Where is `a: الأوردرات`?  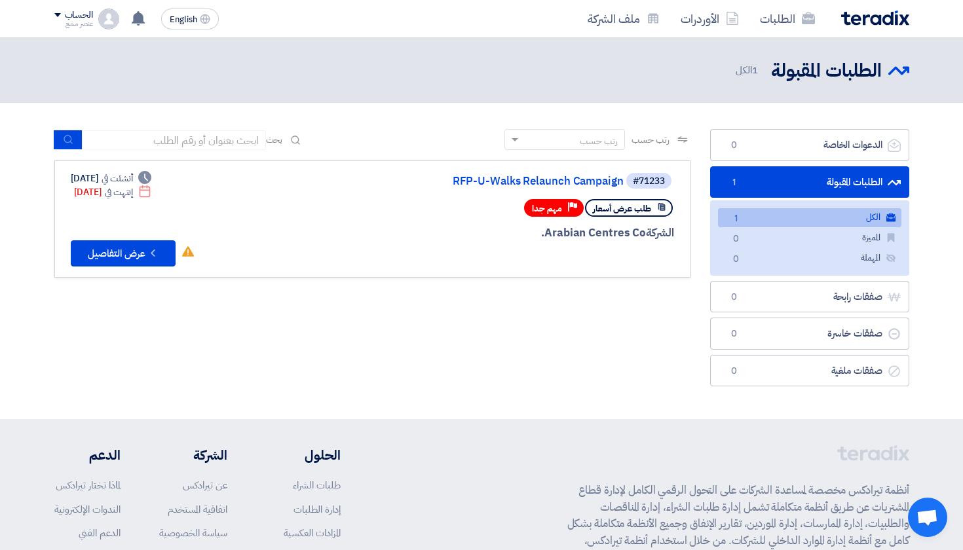
a: الأوردرات is located at coordinates (710, 18).